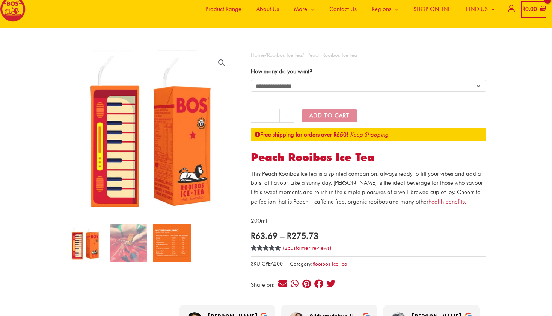 The width and height of the screenshot is (552, 316). Describe the element at coordinates (369, 221) in the screenshot. I see `p: 200ml` at that location.